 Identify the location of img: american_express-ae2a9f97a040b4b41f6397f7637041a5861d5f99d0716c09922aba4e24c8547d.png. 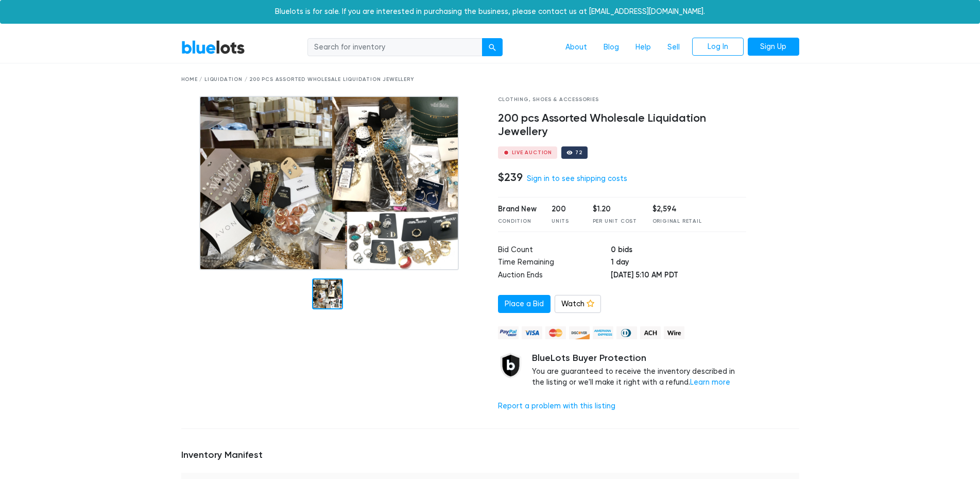
(603, 333).